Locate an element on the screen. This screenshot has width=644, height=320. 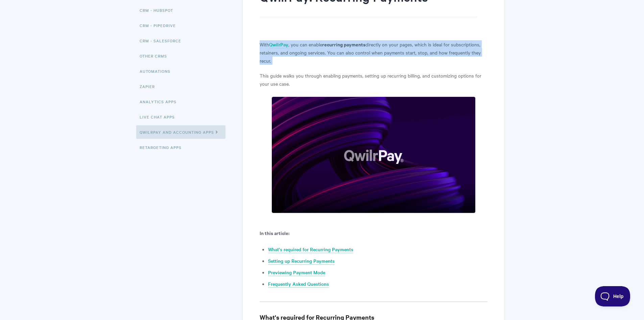
a: Live Chat Apps is located at coordinates (159, 117).